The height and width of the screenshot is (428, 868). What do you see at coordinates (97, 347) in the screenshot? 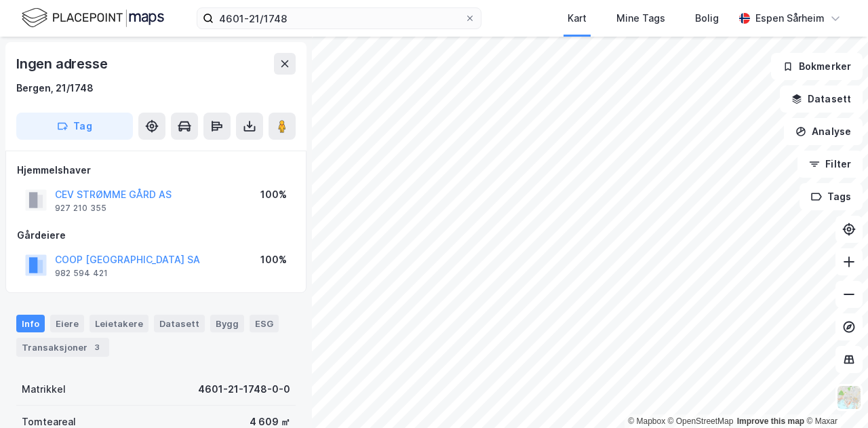
I see `div: 3` at bounding box center [97, 347].